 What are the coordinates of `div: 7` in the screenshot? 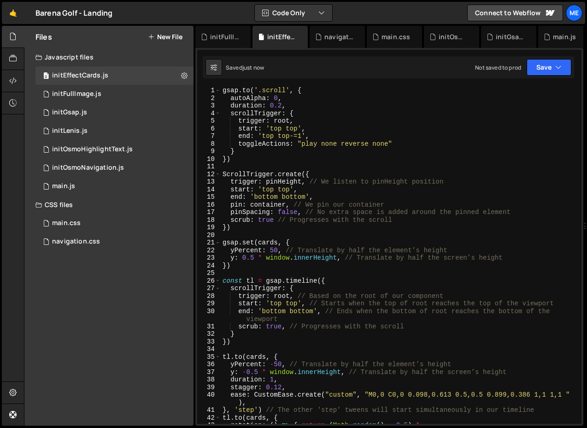 It's located at (209, 136).